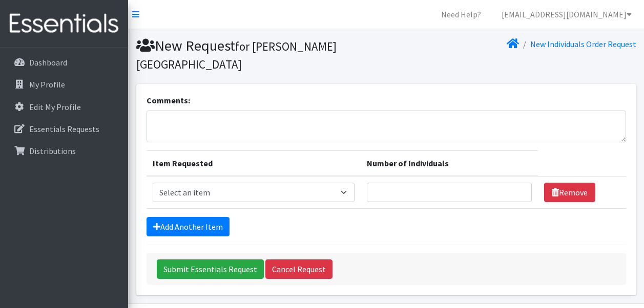 This screenshot has width=644, height=308. Describe the element at coordinates (259, 54) in the screenshot. I see `h1: New Request` at that location.